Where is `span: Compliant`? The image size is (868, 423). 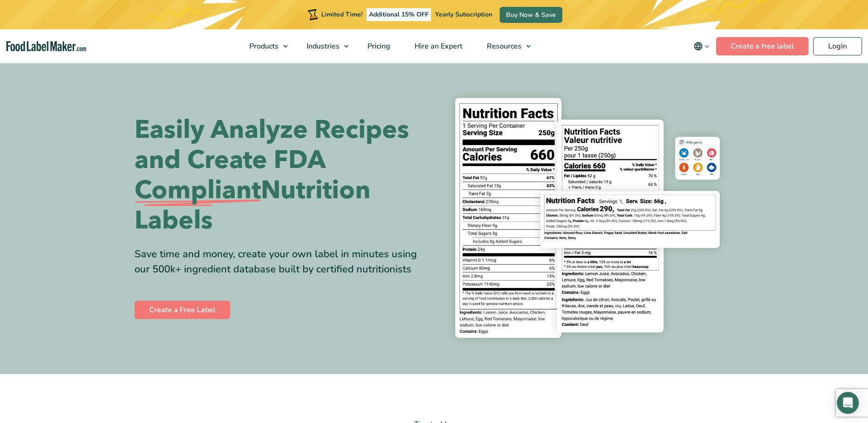
span: Compliant is located at coordinates (198, 191).